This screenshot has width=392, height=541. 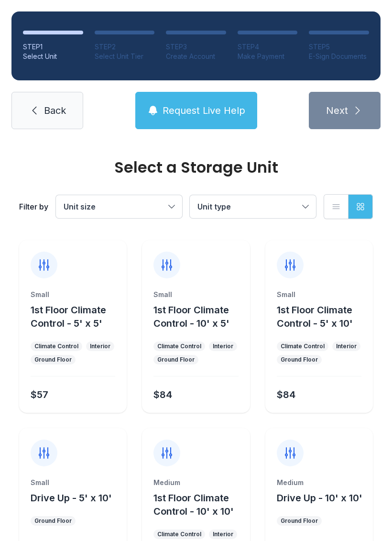 I want to click on div: Select Unit Tier, so click(x=125, y=56).